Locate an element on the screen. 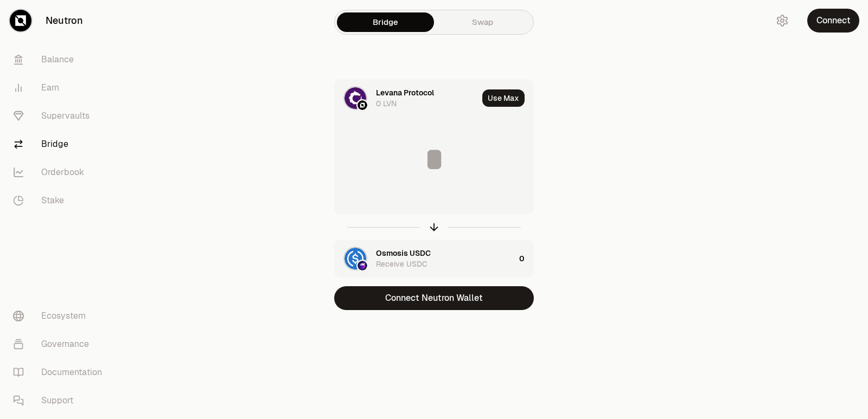 The width and height of the screenshot is (868, 419). a: Stake is located at coordinates (61, 200).